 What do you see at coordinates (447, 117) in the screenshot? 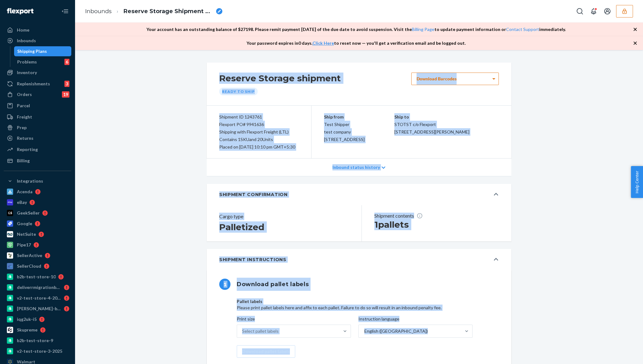
I see `p: Ship to` at bounding box center [447, 117].